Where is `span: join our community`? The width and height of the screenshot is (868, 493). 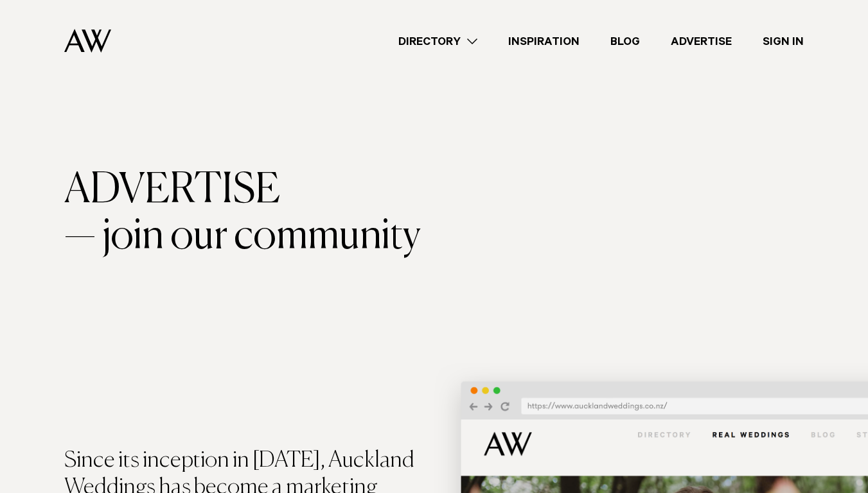
span: join our community is located at coordinates (261, 237).